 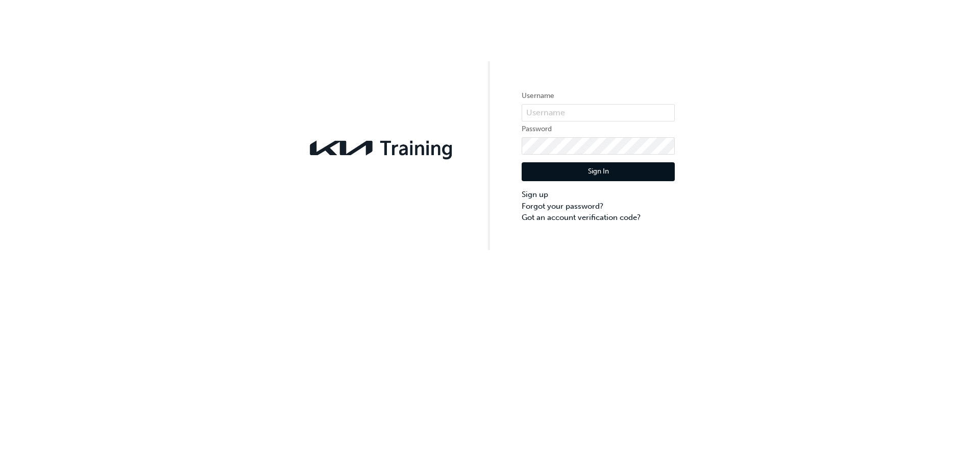 I want to click on img: kia-training, so click(x=382, y=148).